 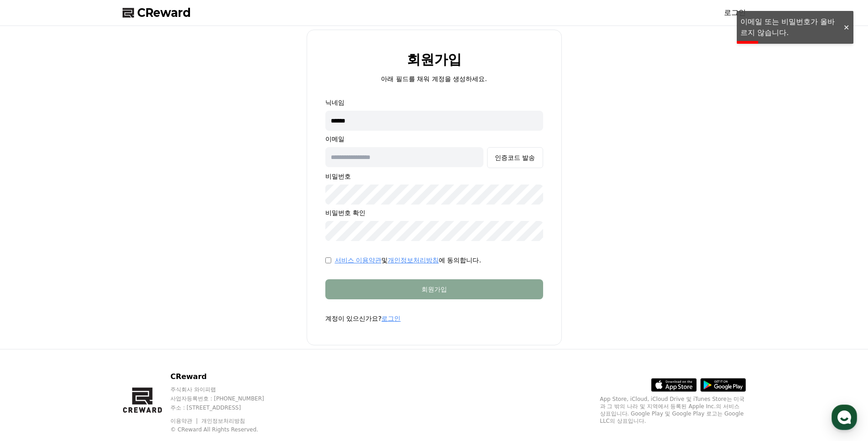 I want to click on a: 홈, so click(x=32, y=300).